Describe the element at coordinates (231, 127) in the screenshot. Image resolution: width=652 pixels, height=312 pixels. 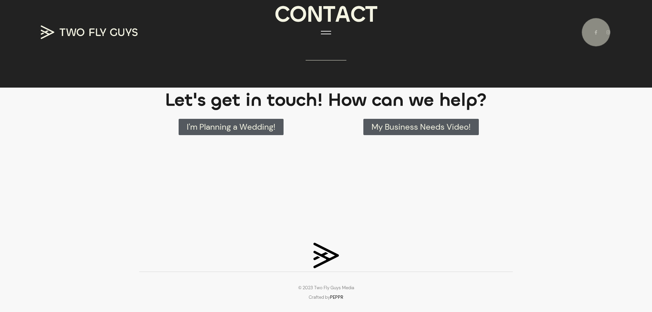
I see `span: I'm Planning a Wedding!` at that location.